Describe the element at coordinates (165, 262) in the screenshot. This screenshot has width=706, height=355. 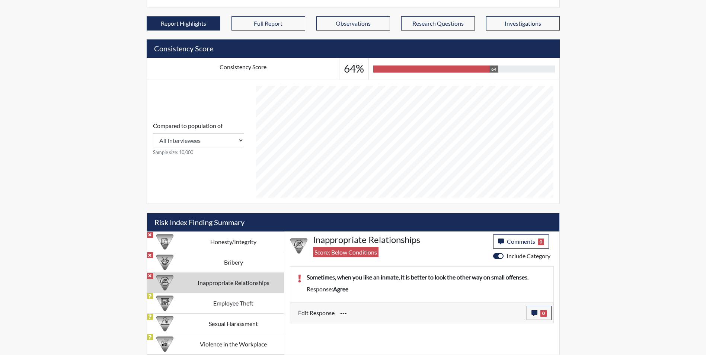
I see `img: CATEGORY%20ICON-03.c5611939.png` at that location.